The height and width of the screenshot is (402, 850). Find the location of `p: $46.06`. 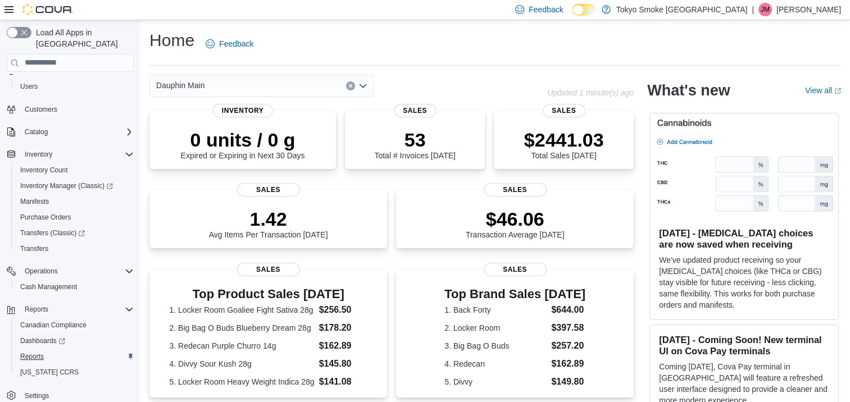

p: $46.06 is located at coordinates (515, 219).